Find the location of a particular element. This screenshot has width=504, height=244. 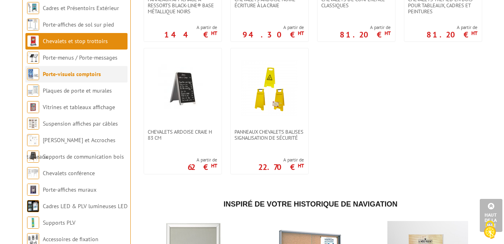

img: Porte-visuels comptoirs is located at coordinates (33, 74).